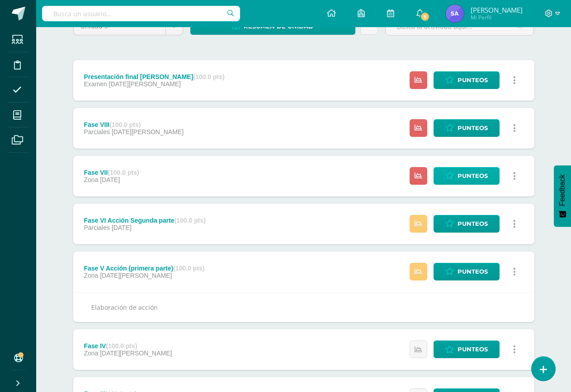  What do you see at coordinates (144, 268) in the screenshot?
I see `div: Fase V Acción (primera parte)` at bounding box center [144, 268].